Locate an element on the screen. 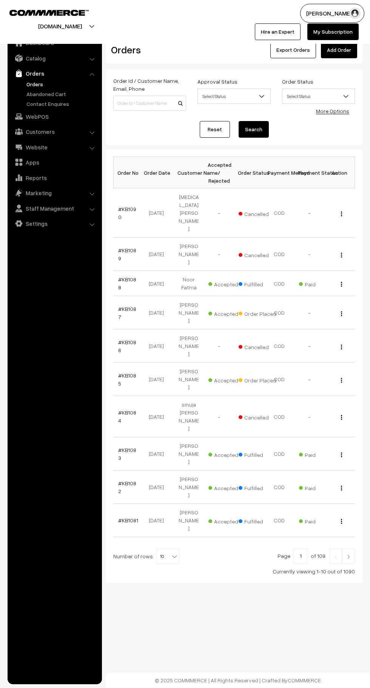 The width and height of the screenshot is (370, 688). img: Left is located at coordinates (336, 556).